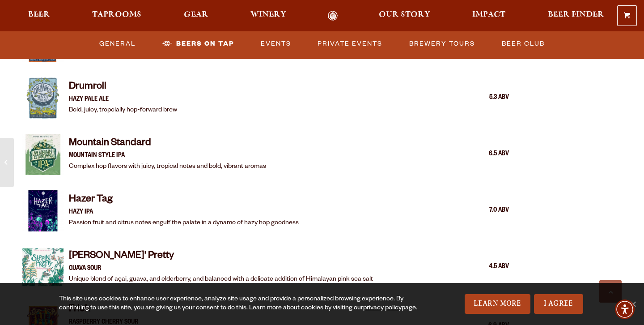 The image size is (644, 325). I want to click on a: Beers on Tap, so click(198, 44).